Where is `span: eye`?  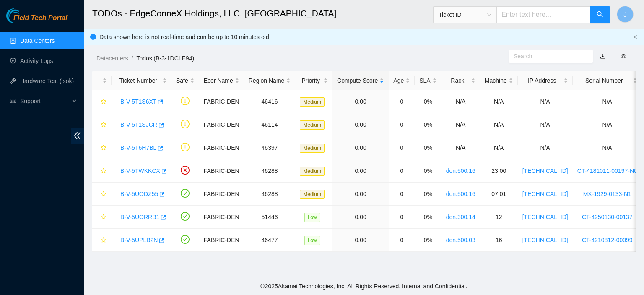
span: eye is located at coordinates (623, 56).